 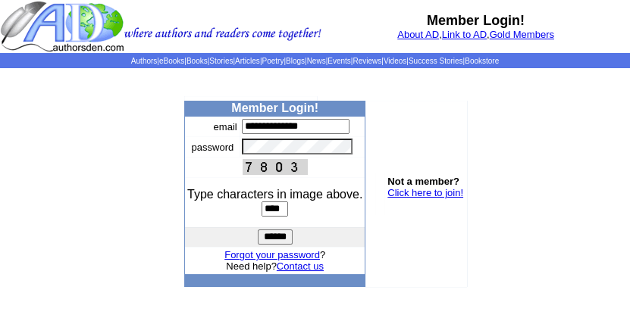 What do you see at coordinates (272, 255) in the screenshot?
I see `a: Forgot your password` at bounding box center [272, 255].